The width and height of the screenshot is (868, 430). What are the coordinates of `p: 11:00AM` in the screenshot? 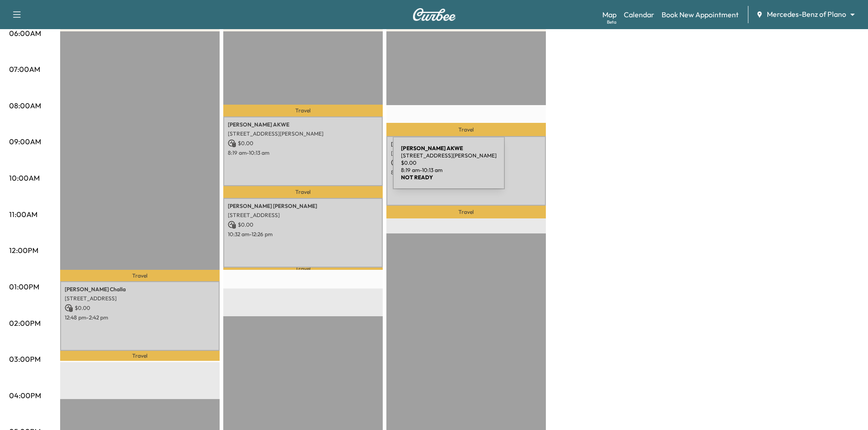 It's located at (23, 215).